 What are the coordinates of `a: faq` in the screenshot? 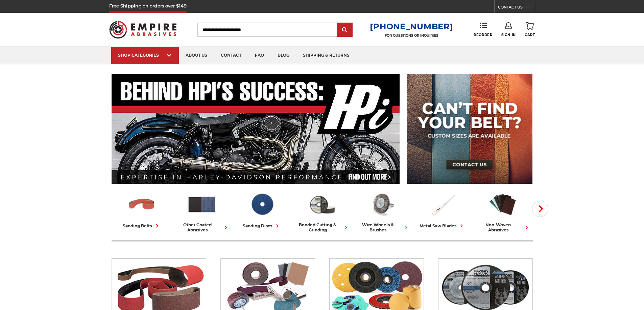 It's located at (259, 55).